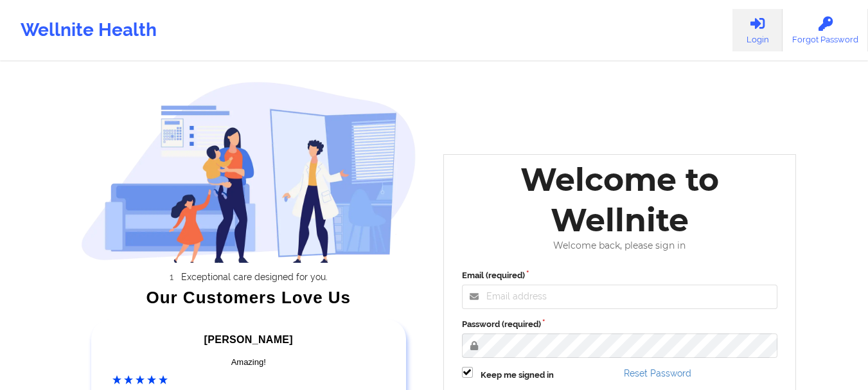  I want to click on li: Exceptional care designed for you., so click(254, 277).